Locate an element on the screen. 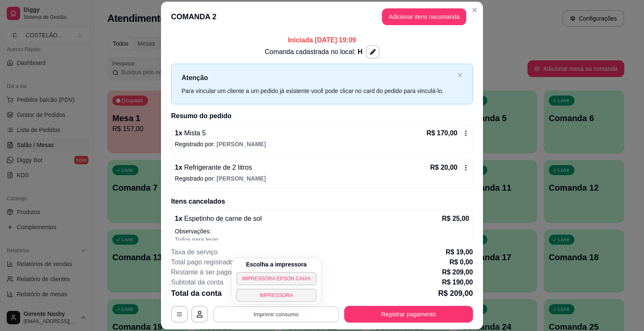 The width and height of the screenshot is (644, 331). p: R$ 190,00 is located at coordinates (457, 282).